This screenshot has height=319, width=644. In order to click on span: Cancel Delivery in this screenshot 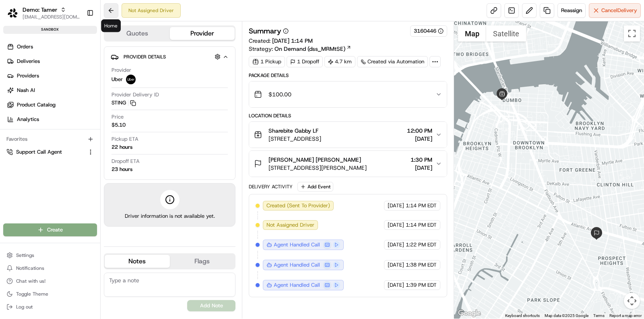, I will do `click(619, 11)`.